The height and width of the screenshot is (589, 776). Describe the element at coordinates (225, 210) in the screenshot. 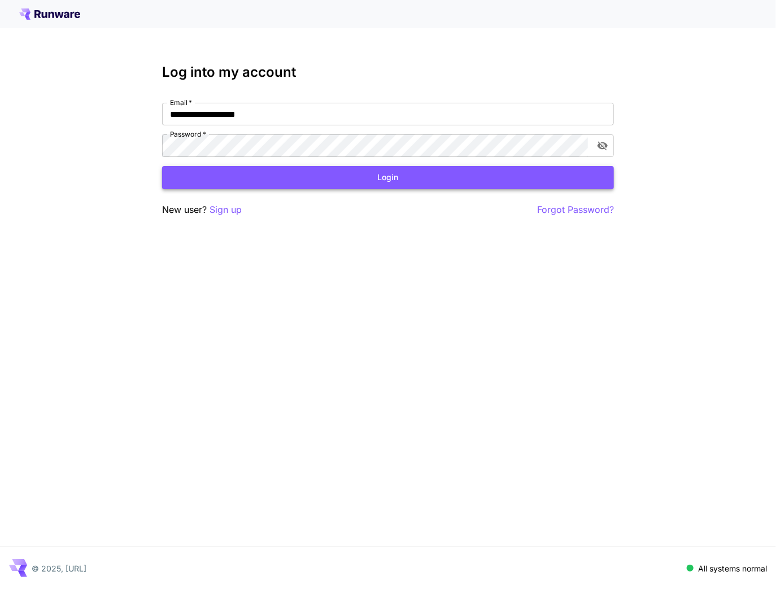

I see `p: Sign up` at that location.